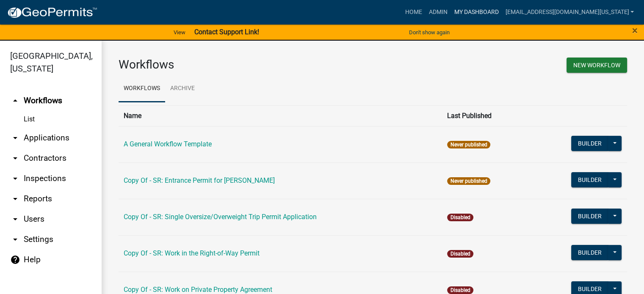 The width and height of the screenshot is (644, 294). I want to click on i: help, so click(15, 260).